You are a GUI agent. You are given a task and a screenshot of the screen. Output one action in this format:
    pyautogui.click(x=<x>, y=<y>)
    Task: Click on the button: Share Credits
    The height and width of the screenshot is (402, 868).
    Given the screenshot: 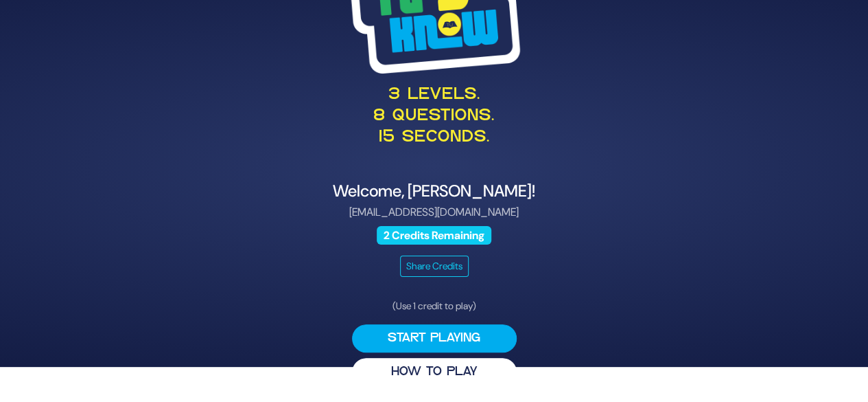 What is the action you would take?
    pyautogui.click(x=434, y=266)
    